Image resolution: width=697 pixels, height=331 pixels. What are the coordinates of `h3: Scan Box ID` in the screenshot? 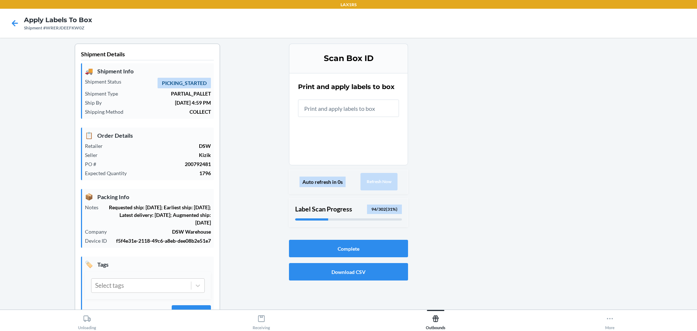 It's located at (348, 58).